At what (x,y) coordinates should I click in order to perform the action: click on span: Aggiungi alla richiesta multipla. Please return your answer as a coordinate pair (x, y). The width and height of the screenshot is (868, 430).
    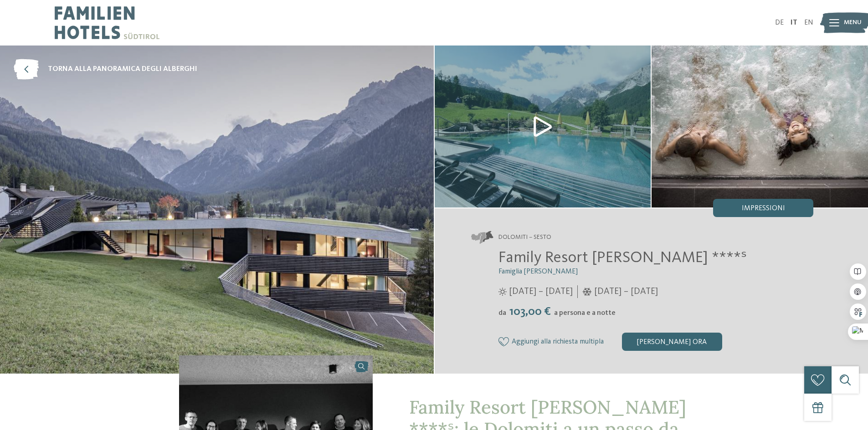
    Looking at the image, I should click on (558, 342).